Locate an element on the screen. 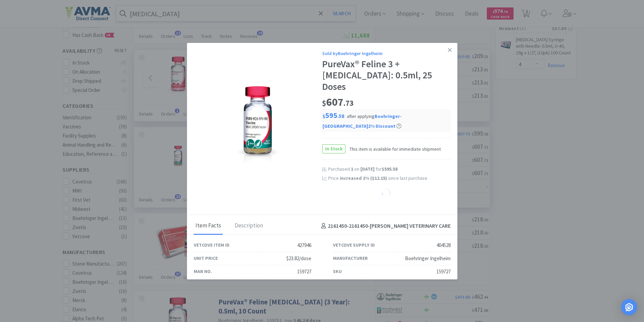  span: after applying is located at coordinates (362, 121).